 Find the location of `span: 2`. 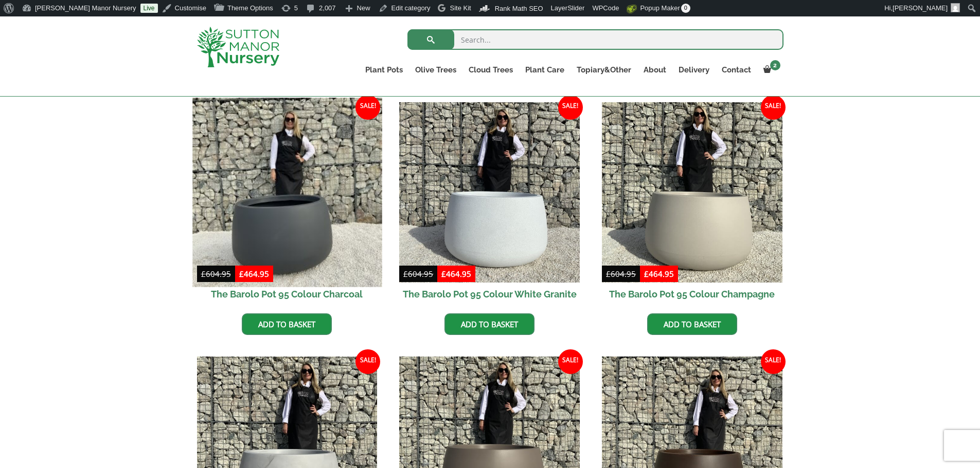

span: 2 is located at coordinates (775, 65).